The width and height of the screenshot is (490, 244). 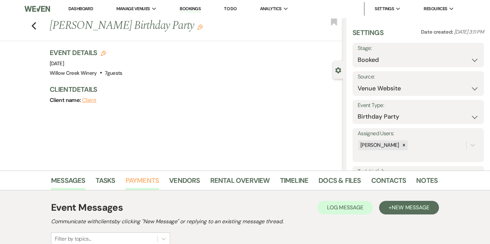 What do you see at coordinates (418, 106) in the screenshot?
I see `label: Event Type:` at bounding box center [418, 106].